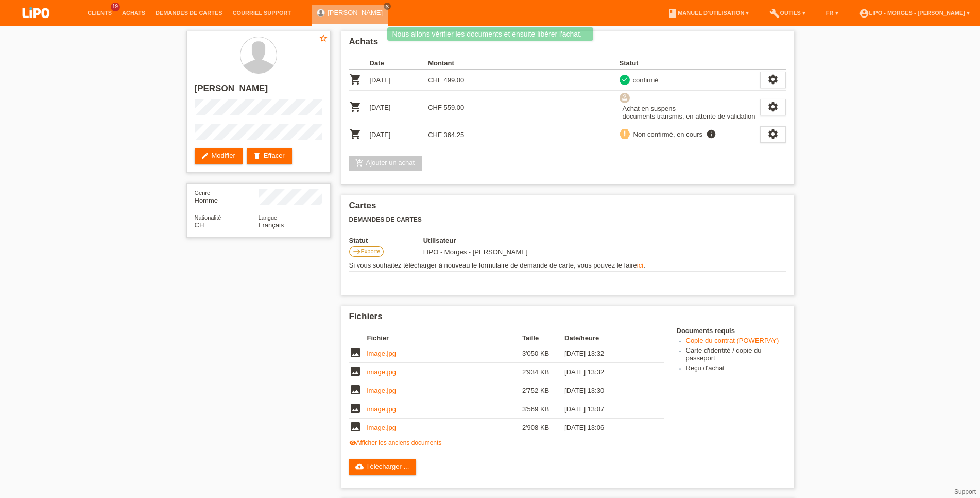 This screenshot has height=498, width=980. Describe the element at coordinates (100, 13) in the screenshot. I see `a: Clients` at that location.